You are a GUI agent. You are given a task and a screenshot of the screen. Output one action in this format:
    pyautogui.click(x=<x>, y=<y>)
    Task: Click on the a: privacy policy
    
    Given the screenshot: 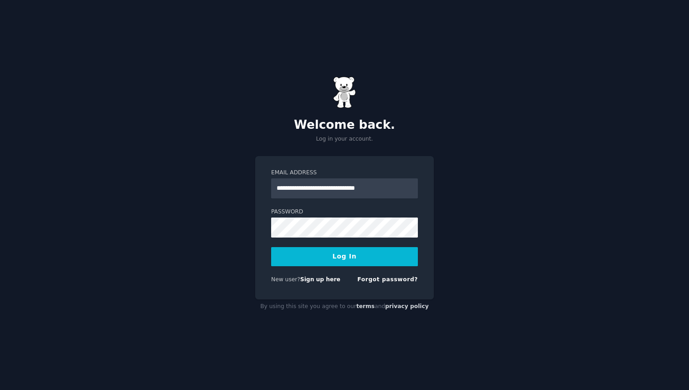 What is the action you would take?
    pyautogui.click(x=407, y=307)
    